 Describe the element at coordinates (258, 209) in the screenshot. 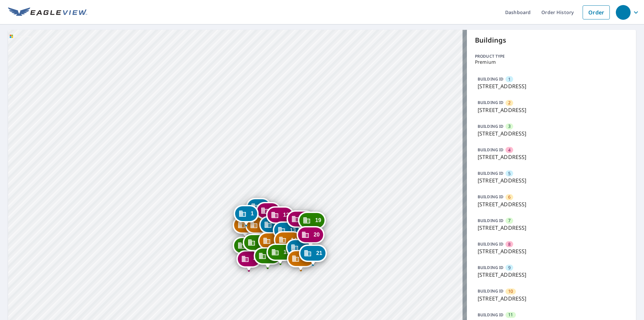

I see `div: Dropped pin, building 5, Commercial property, 5613 Forest Haven Cir Tampa, FL 33615` at that location.